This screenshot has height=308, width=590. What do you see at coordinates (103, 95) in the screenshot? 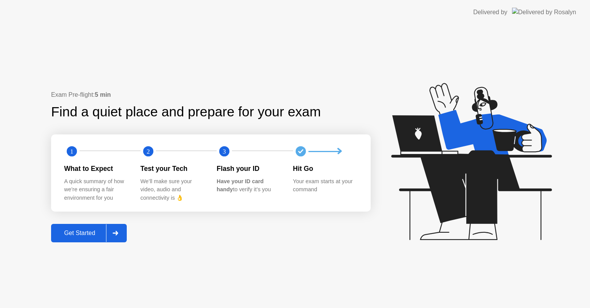
I see `b: 5 min` at bounding box center [103, 95].